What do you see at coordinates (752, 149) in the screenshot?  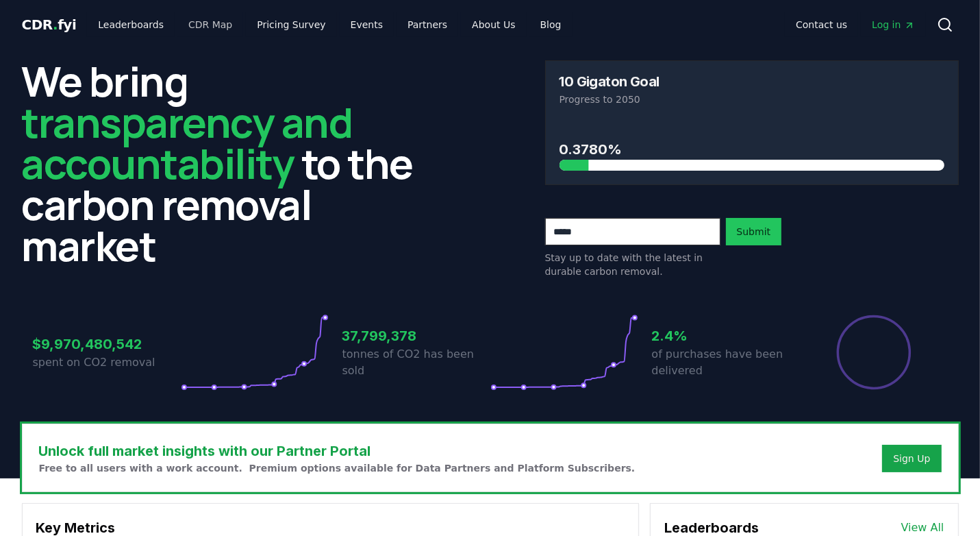 I see `h3: 0.3780%` at bounding box center [752, 149].